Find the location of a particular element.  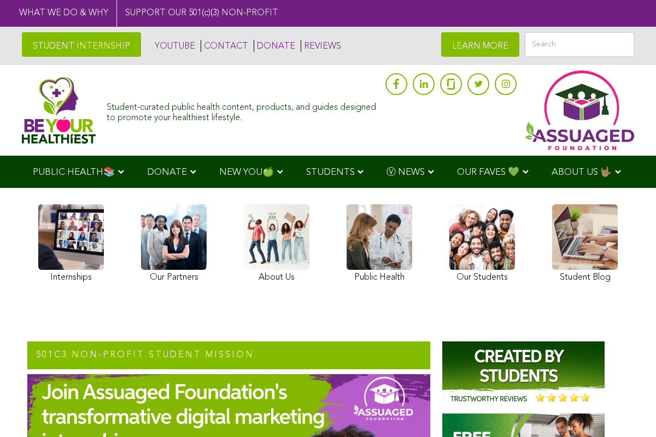

span: OUR FAVES 💚 is located at coordinates (488, 172).